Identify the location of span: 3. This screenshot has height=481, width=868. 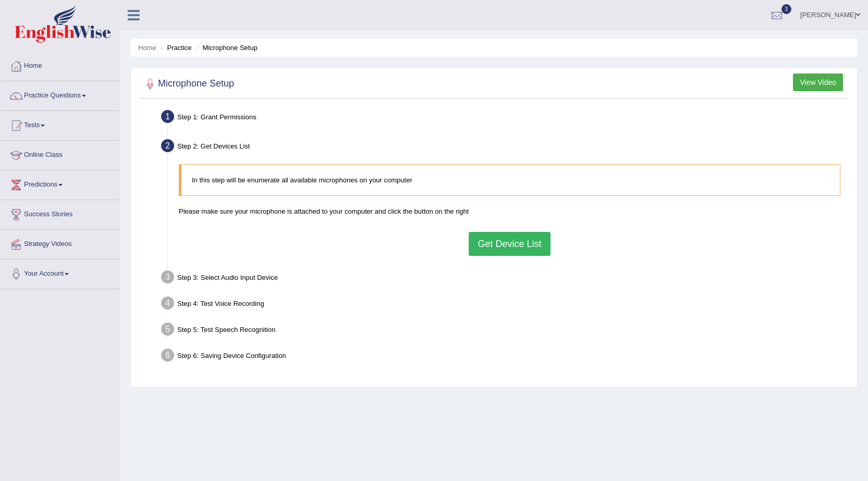
(787, 9).